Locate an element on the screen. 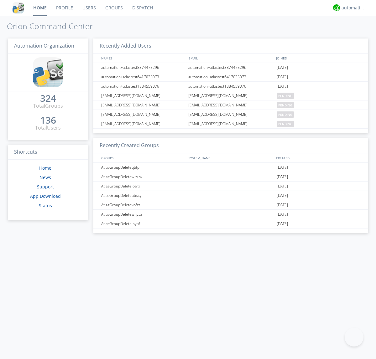 The width and height of the screenshot is (376, 359). a: News is located at coordinates (45, 177).